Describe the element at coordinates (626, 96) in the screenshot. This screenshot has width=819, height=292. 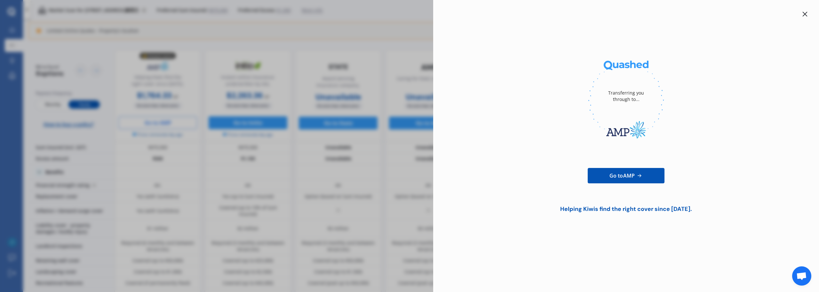
I see `div: Transferring you through to...` at that location.